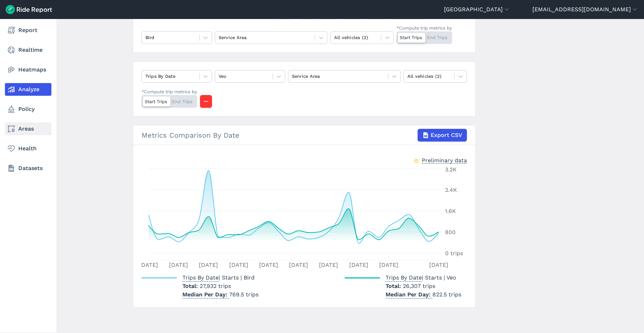 The width and height of the screenshot is (644, 333). Describe the element at coordinates (28, 109) in the screenshot. I see `a: Policy` at that location.